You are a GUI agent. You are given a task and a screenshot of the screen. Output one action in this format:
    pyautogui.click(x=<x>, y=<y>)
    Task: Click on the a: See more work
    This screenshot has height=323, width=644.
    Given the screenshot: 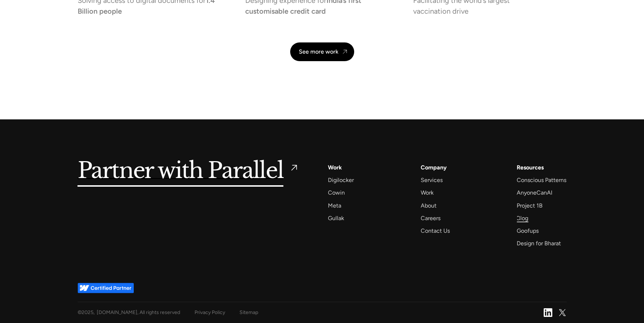 What is the action you would take?
    pyautogui.click(x=322, y=52)
    